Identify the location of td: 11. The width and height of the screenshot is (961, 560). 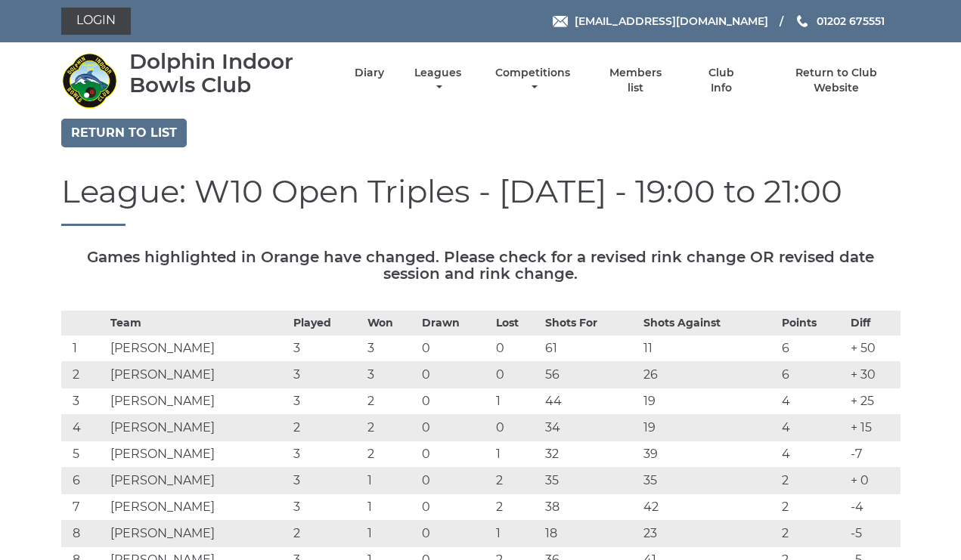
(708, 348).